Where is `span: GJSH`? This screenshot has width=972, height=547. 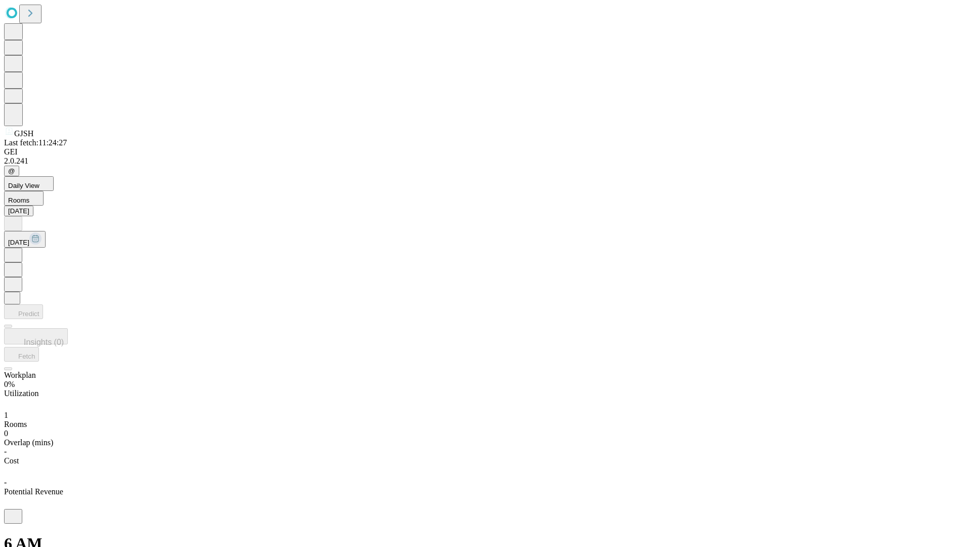
span: GJSH is located at coordinates (24, 133).